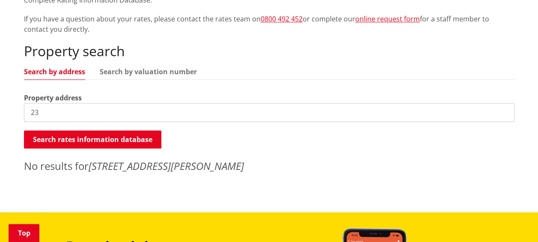  Describe the element at coordinates (282, 19) in the screenshot. I see `a: 0800 492 452` at that location.